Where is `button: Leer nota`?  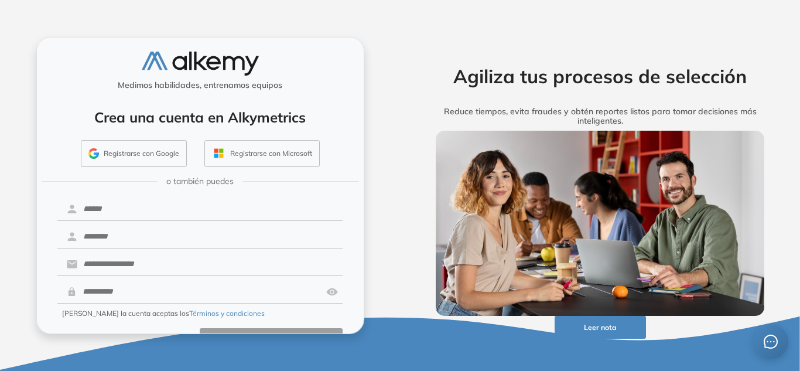
button: Leer nota is located at coordinates (600, 327).